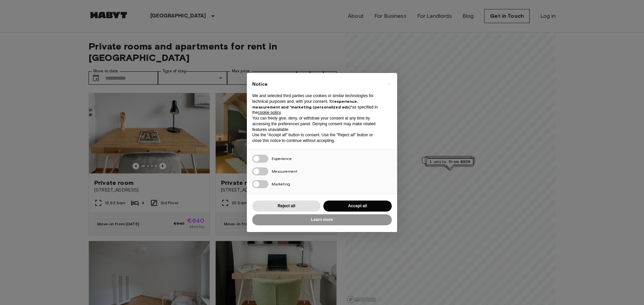  What do you see at coordinates (286, 206) in the screenshot?
I see `button: Reject all` at bounding box center [286, 206].